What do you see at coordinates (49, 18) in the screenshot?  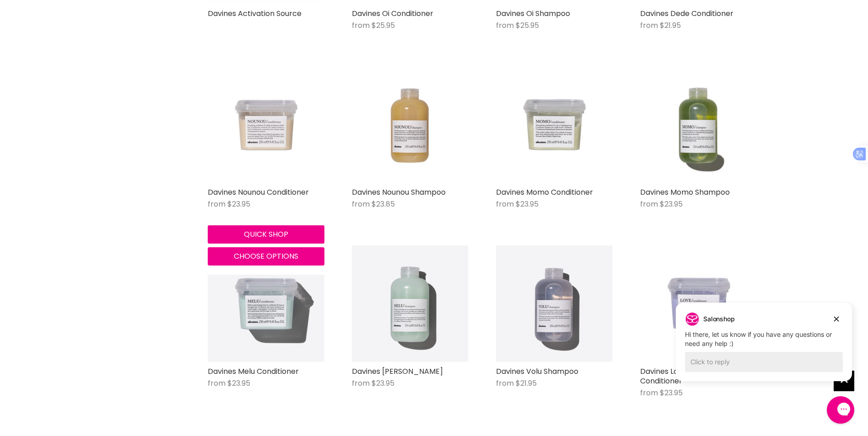 I see `h3: Salonshop` at bounding box center [49, 18].